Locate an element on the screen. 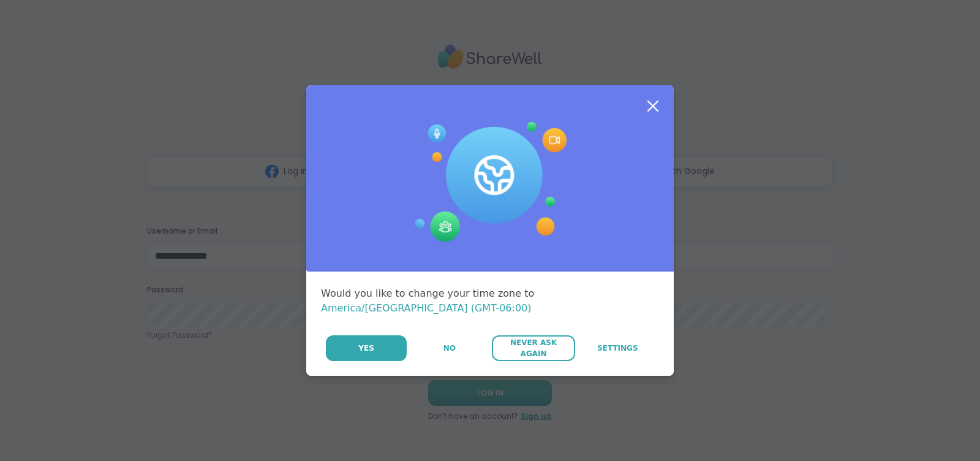  div: Would you like to change your time zone to is located at coordinates (490, 301).